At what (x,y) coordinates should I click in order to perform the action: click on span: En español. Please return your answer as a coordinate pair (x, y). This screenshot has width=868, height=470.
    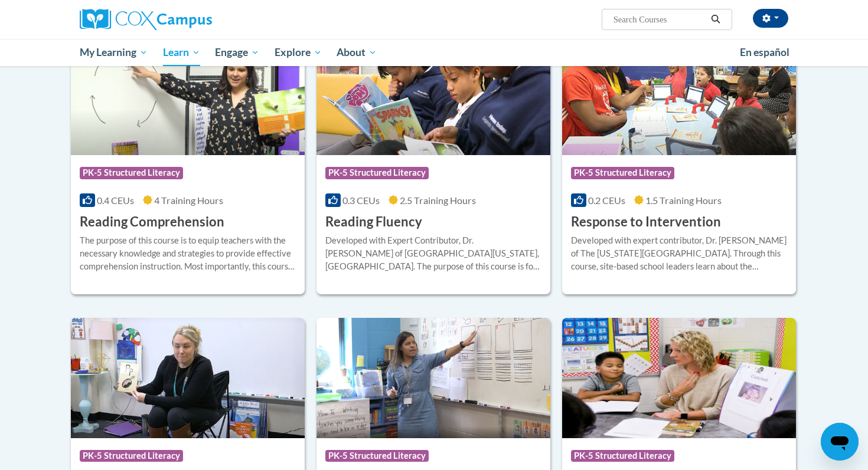
    Looking at the image, I should click on (765, 52).